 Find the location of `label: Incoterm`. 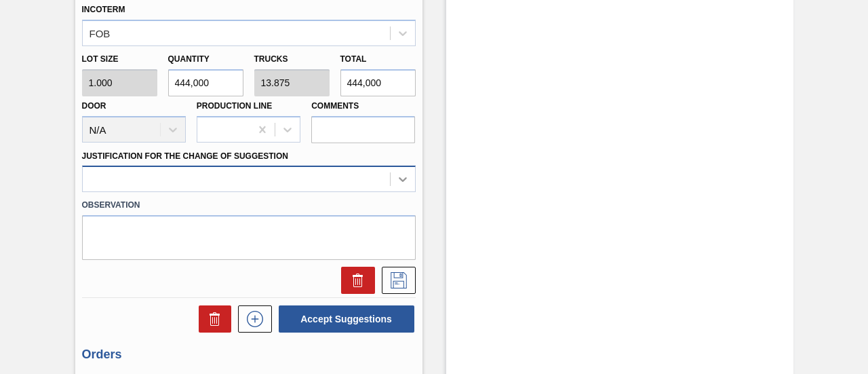

label: Incoterm is located at coordinates (103, 9).